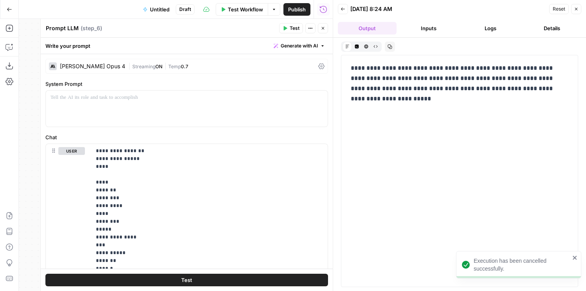 This screenshot has width=586, height=291. What do you see at coordinates (187, 45) in the screenshot?
I see `div: Write your prompt` at bounding box center [187, 45].